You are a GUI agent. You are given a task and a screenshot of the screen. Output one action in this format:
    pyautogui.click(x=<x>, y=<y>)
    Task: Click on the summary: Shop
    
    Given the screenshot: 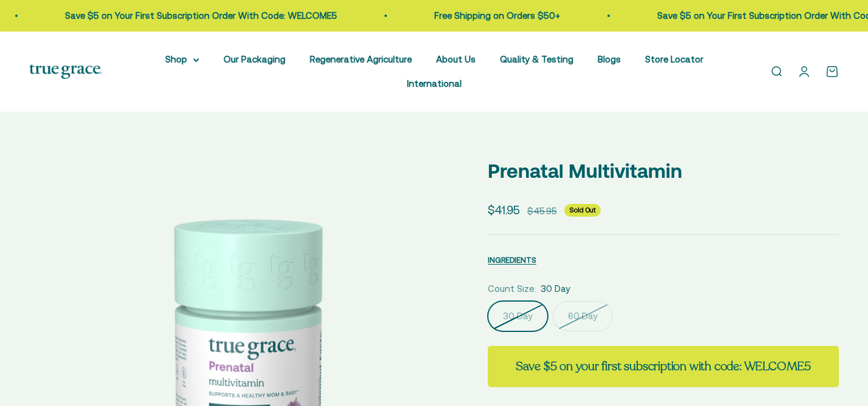 What is the action you would take?
    pyautogui.click(x=183, y=60)
    